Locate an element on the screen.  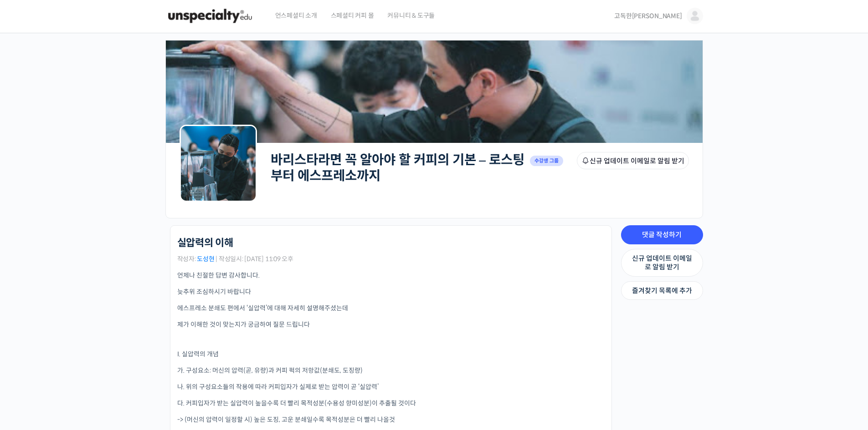
a: 대화 is located at coordinates (89, 300).